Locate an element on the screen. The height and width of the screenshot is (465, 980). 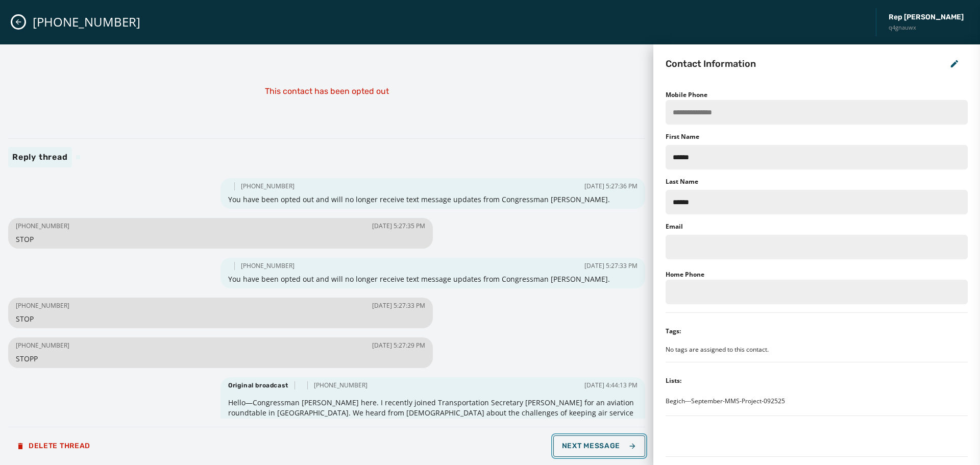
span: Original broadcast is located at coordinates (258, 386).